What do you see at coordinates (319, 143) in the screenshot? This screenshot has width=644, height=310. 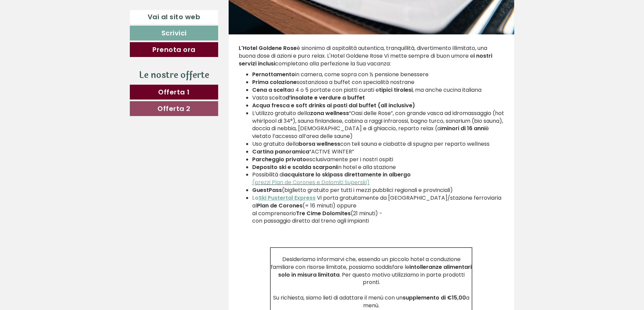 I see `strong: borsa wellness` at bounding box center [319, 143].